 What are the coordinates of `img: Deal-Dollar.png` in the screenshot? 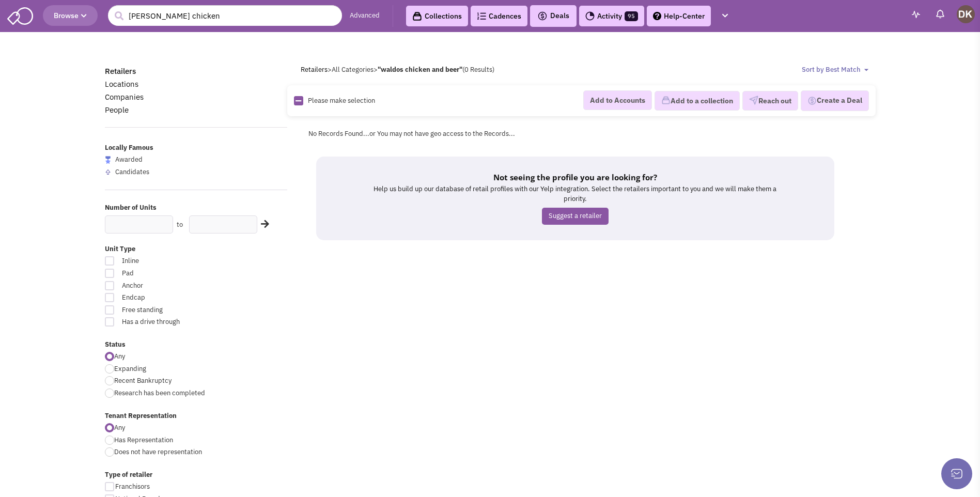 It's located at (813, 100).